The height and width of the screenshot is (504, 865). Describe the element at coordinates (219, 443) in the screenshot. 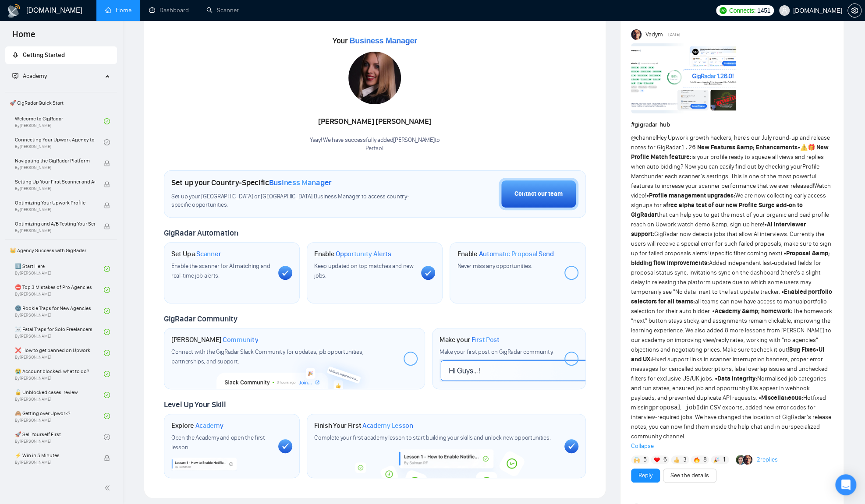

I see `span: Open the Academy and open the first lesson.` at that location.